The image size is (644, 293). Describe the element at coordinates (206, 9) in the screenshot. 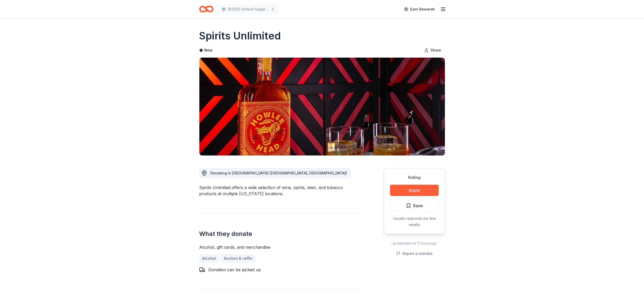

I see `a: Home` at that location.